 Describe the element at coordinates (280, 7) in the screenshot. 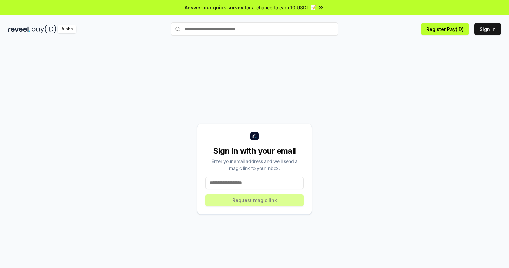

I see `span: for a chance to earn 10 USDT 📝` at that location.